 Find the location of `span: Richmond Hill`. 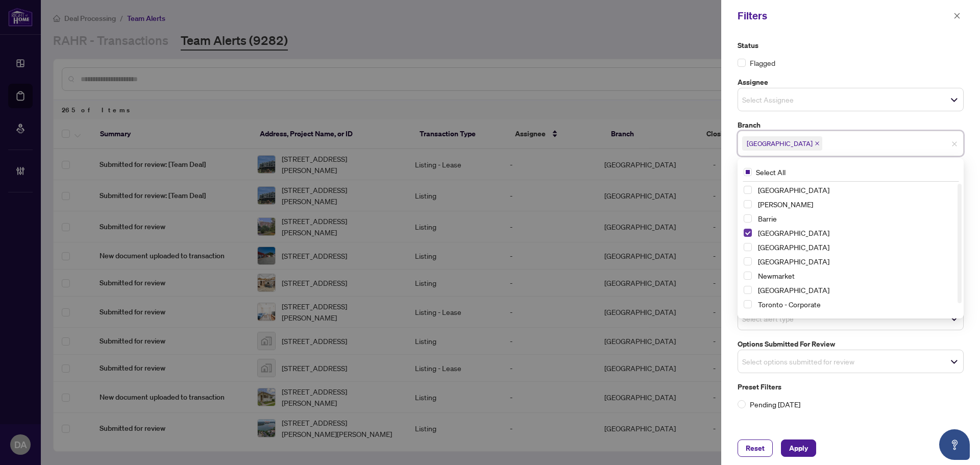

span: Richmond Hill is located at coordinates (855, 190).